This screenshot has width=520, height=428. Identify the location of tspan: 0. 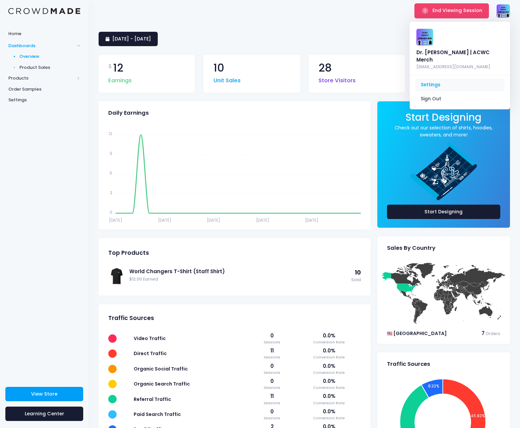
(111, 212).